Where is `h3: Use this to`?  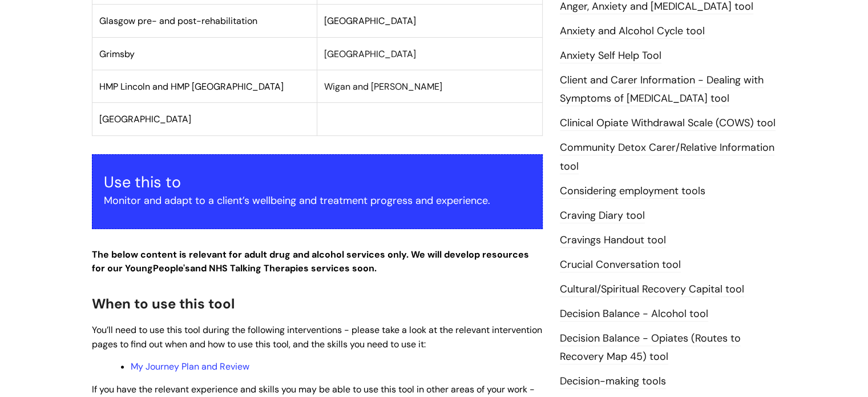 h3: Use this to is located at coordinates (317, 182).